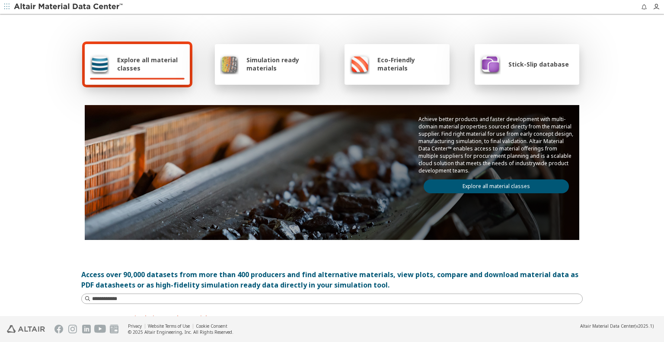  I want to click on a: Cookie Consent, so click(212, 326).